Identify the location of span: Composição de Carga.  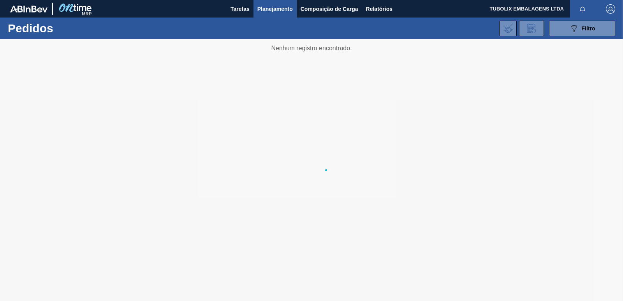
(330, 9).